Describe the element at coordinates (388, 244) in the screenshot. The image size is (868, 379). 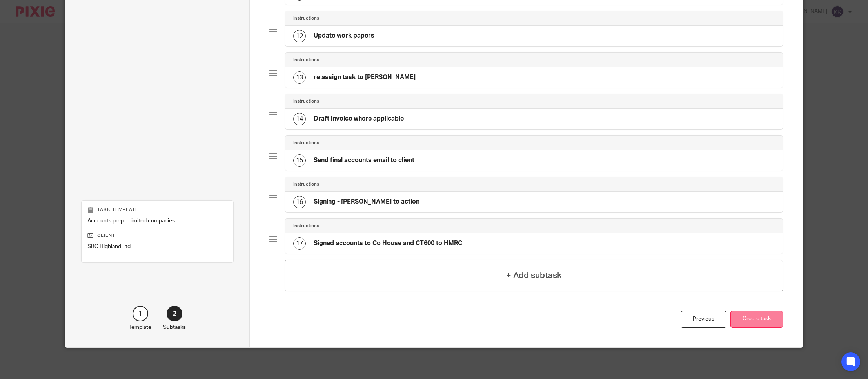
I see `h4: Signed accounts to Co House and CT600 to HMRC` at that location.